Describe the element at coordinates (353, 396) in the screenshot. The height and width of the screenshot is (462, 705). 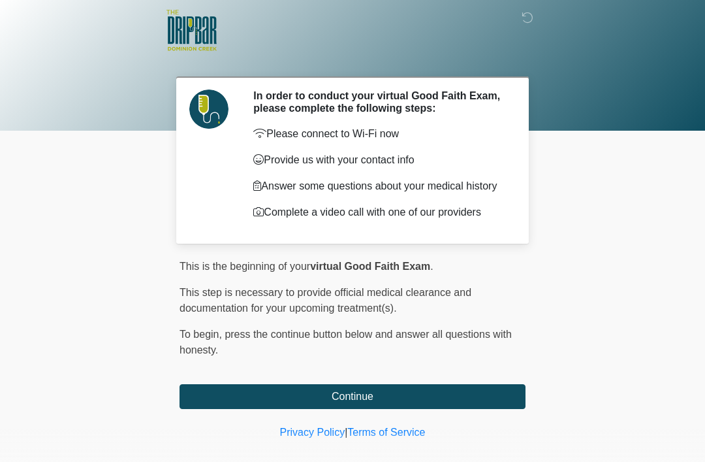
I see `button: Continue` at that location.